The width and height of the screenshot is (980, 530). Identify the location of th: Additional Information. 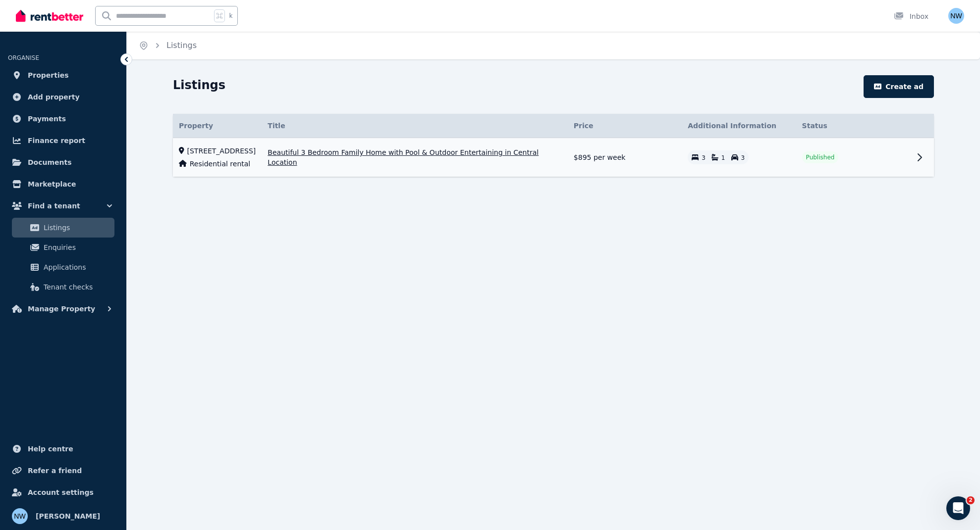
(739, 126).